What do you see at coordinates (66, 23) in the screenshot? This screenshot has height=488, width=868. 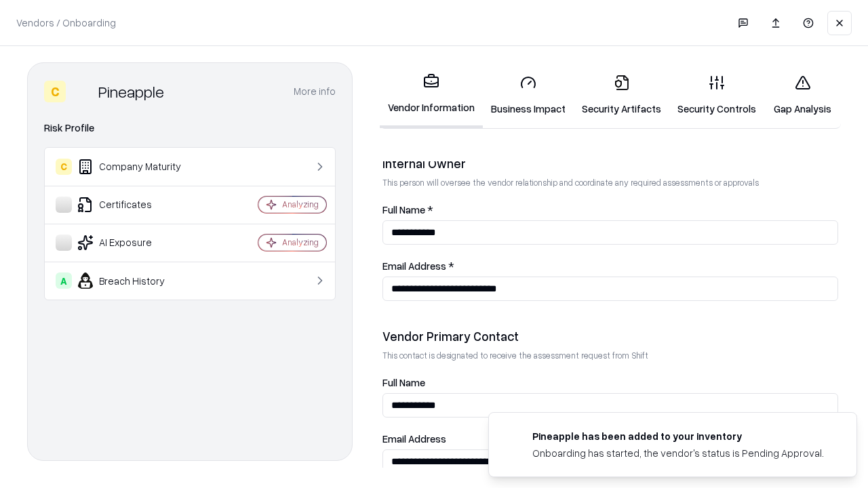 I see `p: Vendors / Onboarding` at bounding box center [66, 23].